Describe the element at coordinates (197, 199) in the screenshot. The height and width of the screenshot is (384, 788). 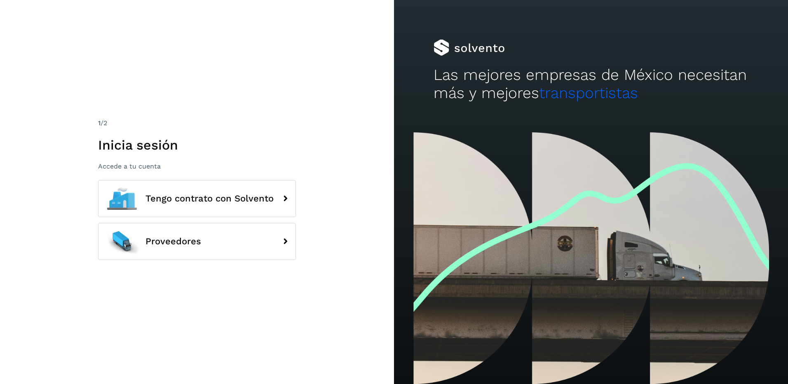
I see `button: Tengo contrato con Solvento` at that location.